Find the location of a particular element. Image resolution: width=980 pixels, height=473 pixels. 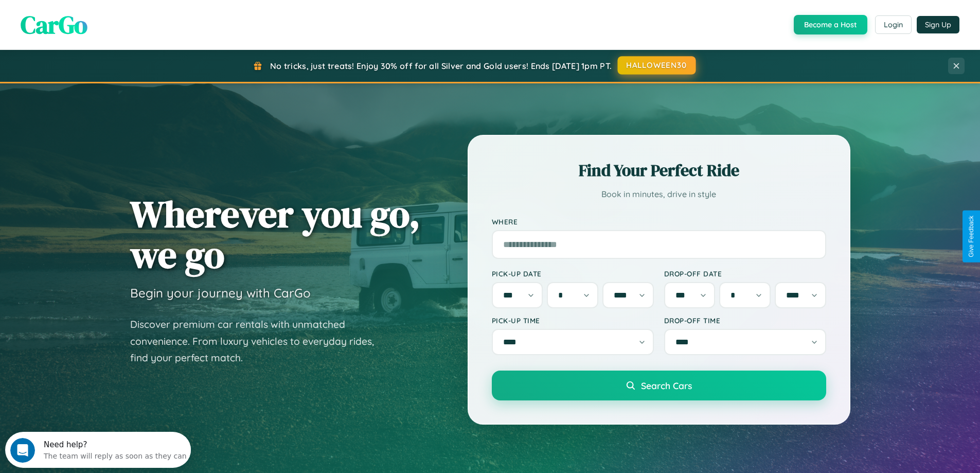

button: HALLOWEEN30 is located at coordinates (657, 65).